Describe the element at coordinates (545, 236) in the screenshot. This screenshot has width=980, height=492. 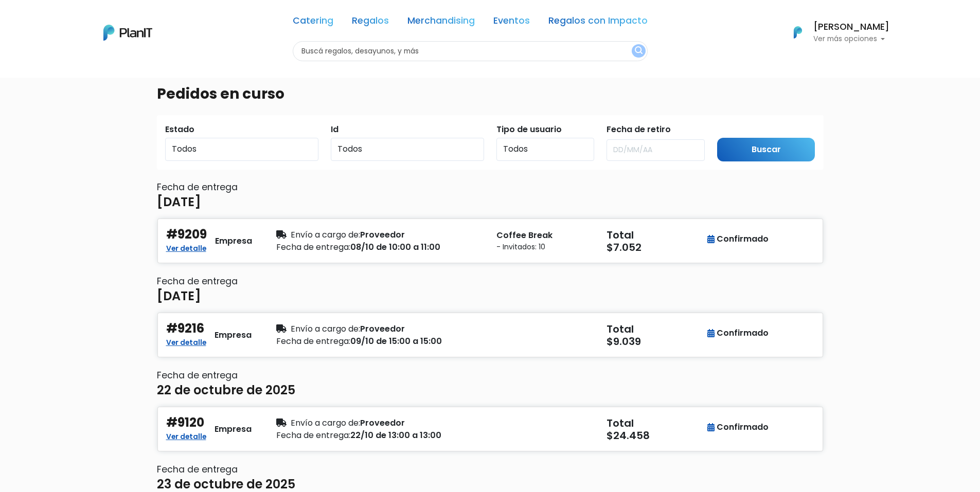
I see `p: Coffee Break` at that location.